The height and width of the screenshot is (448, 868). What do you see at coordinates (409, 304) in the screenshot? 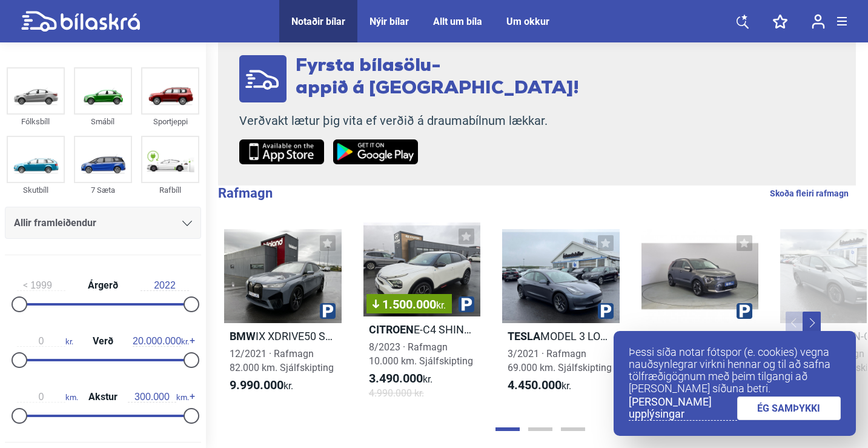
I see `span: 1.500.000` at bounding box center [409, 304].